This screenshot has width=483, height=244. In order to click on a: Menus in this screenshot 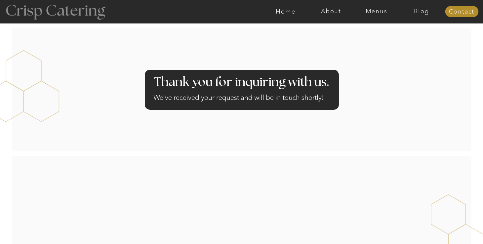, I will do `click(376, 12)`.